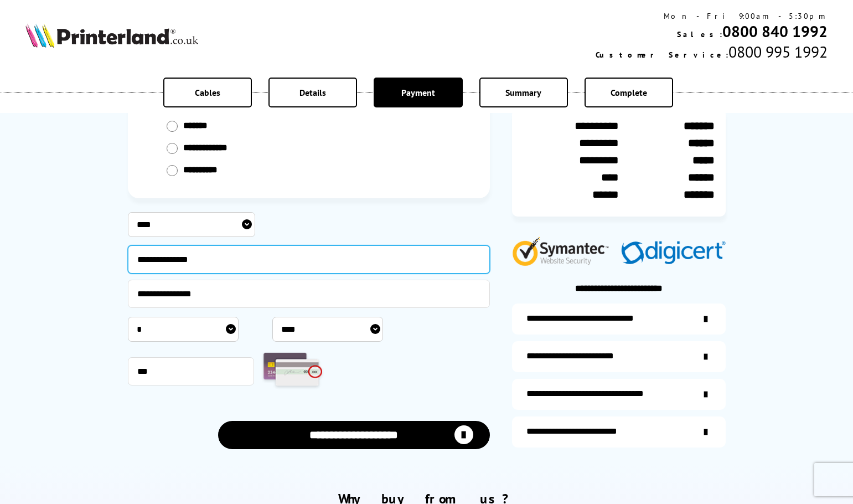  Describe the element at coordinates (618, 356) in the screenshot. I see `a: items-arrive` at that location.